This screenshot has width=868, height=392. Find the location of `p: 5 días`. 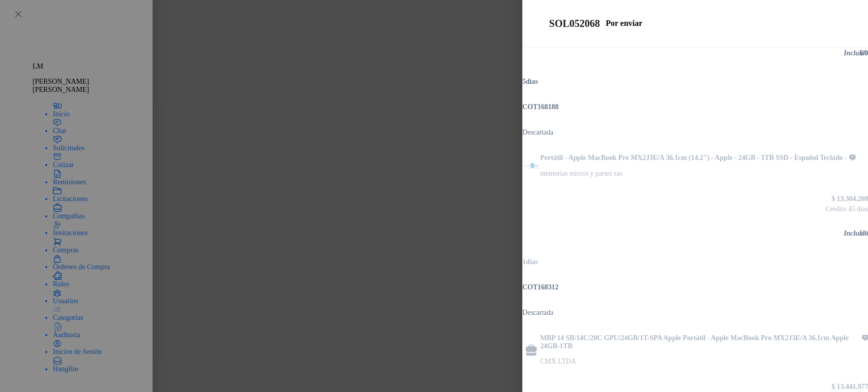

p: 5 días is located at coordinates (695, 82).